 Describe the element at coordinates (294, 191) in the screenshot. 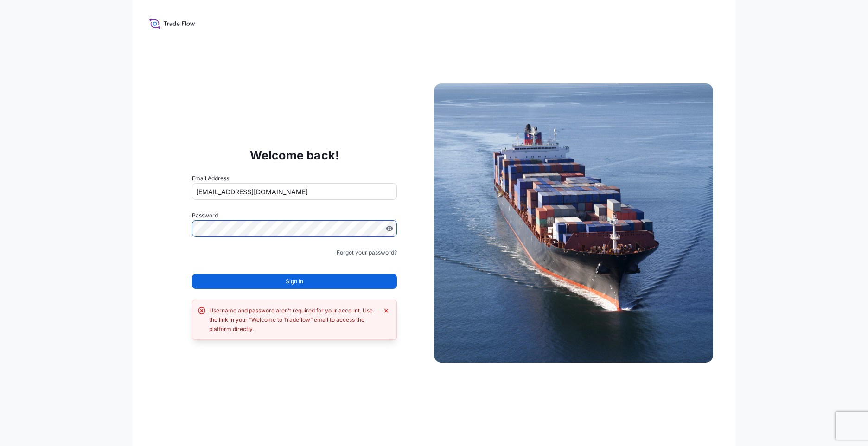

I see `input: example@gmail.com` at that location.